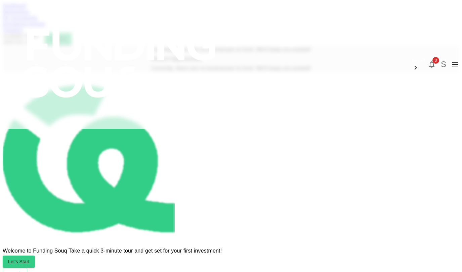 Image resolution: width=462 pixels, height=272 pixels. I want to click on span: العربية, so click(418, 60).